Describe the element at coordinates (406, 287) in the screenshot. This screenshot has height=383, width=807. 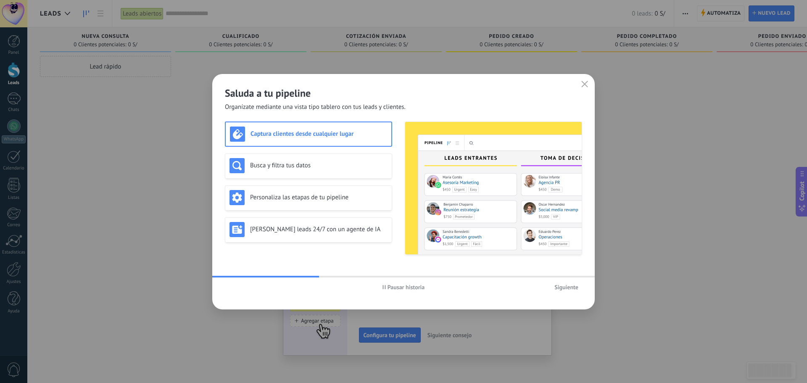
I see `span: Pausar historia` at that location.